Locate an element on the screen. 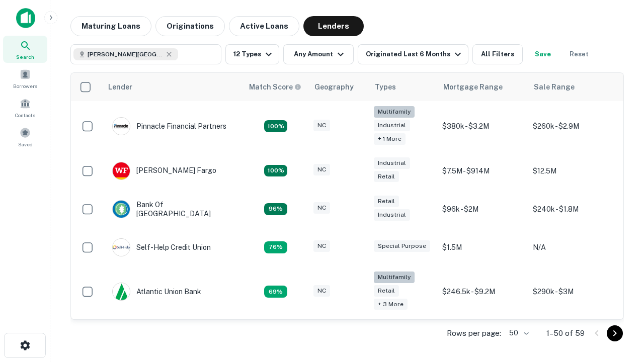 The width and height of the screenshot is (644, 362). td: $380k - $3.2M is located at coordinates (483, 126).